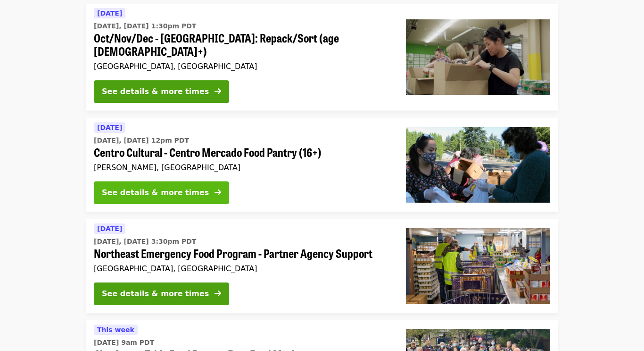 The width and height of the screenshot is (644, 351). What do you see at coordinates (322, 164) in the screenshot?
I see `a: See details for "Centro Cultural - Centro Mercado Food Pantry (16+)"` at bounding box center [322, 164].